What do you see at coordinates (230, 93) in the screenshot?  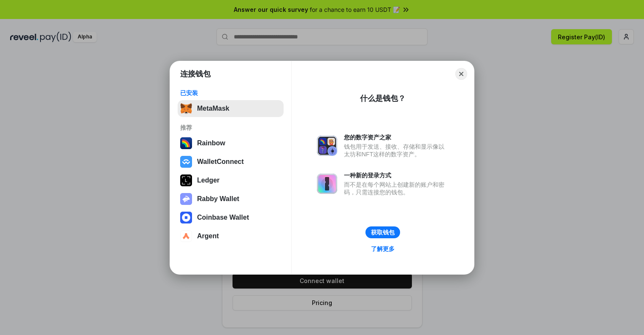 I see `div: 已安装` at bounding box center [230, 93].